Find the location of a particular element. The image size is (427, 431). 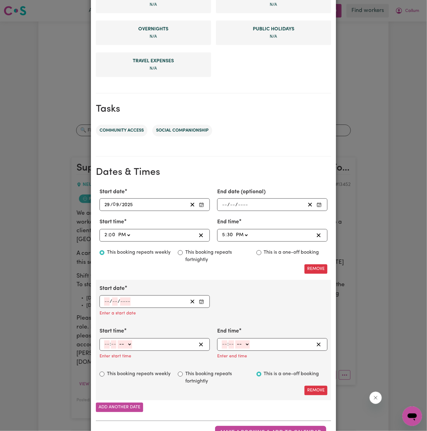

li: Community access is located at coordinates (122, 131).